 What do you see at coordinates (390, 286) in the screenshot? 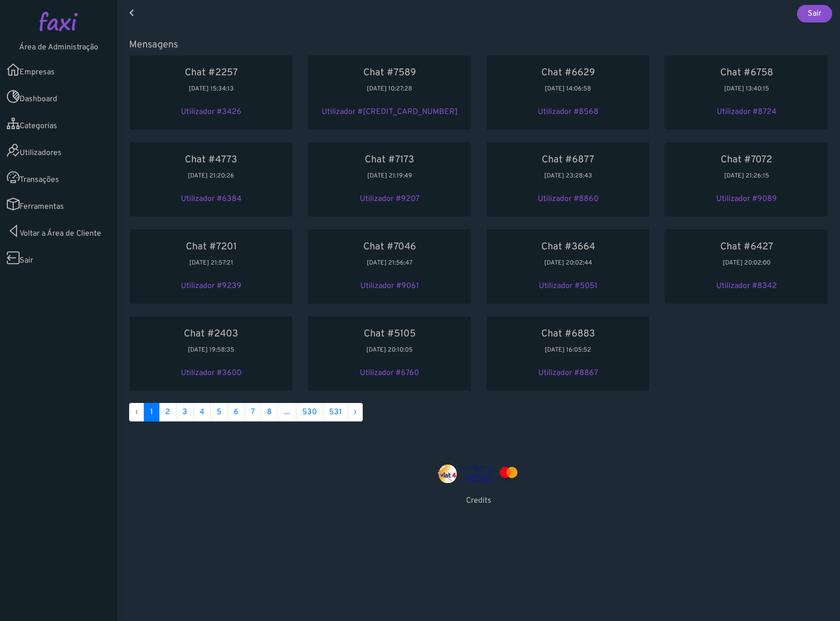
I see `a: Utilizador #9061` at bounding box center [390, 286].